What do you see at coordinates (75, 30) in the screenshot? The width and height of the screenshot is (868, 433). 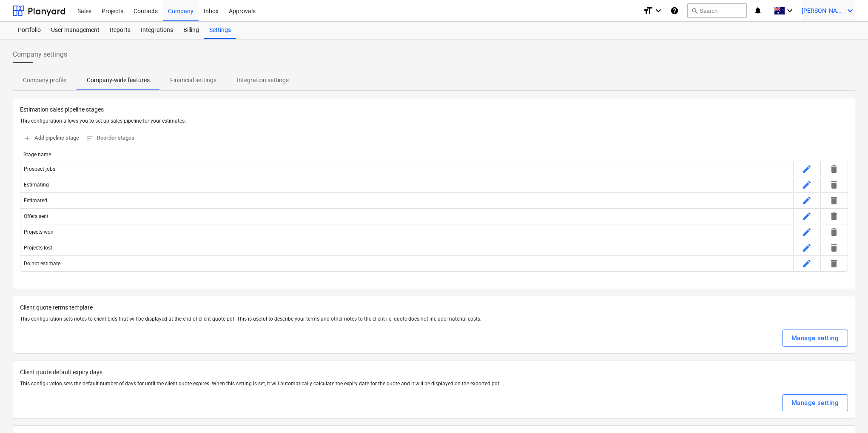 I see `div: User management` at bounding box center [75, 30].